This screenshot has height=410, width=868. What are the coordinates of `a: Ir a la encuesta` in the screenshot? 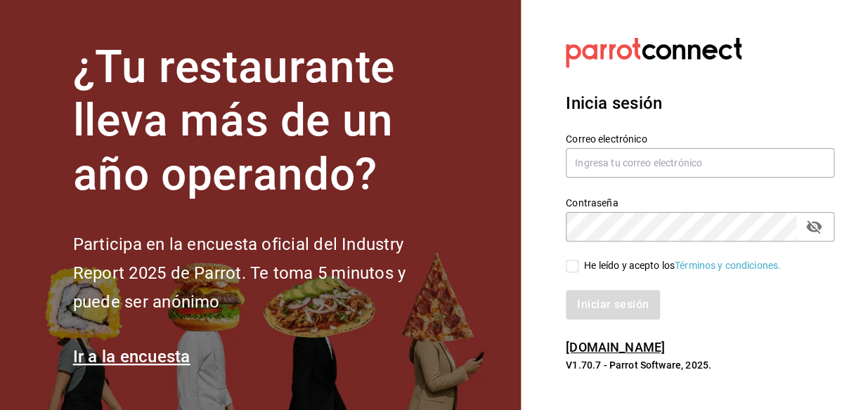 It's located at (131, 357).